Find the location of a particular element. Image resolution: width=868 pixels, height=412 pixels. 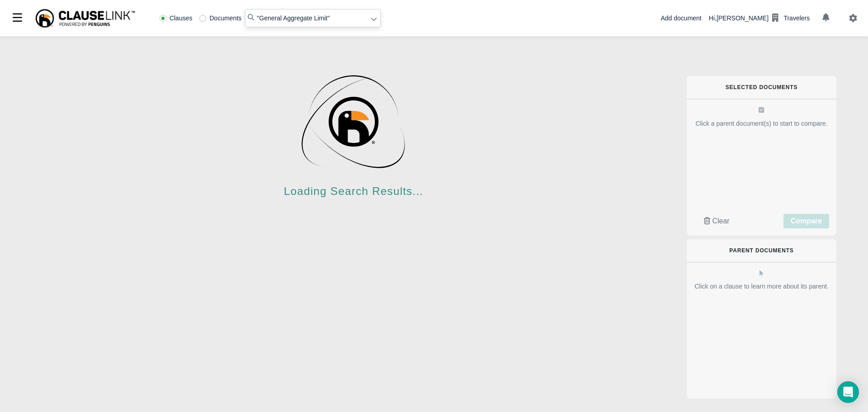

div: Open Intercom Messenger is located at coordinates (848, 392).